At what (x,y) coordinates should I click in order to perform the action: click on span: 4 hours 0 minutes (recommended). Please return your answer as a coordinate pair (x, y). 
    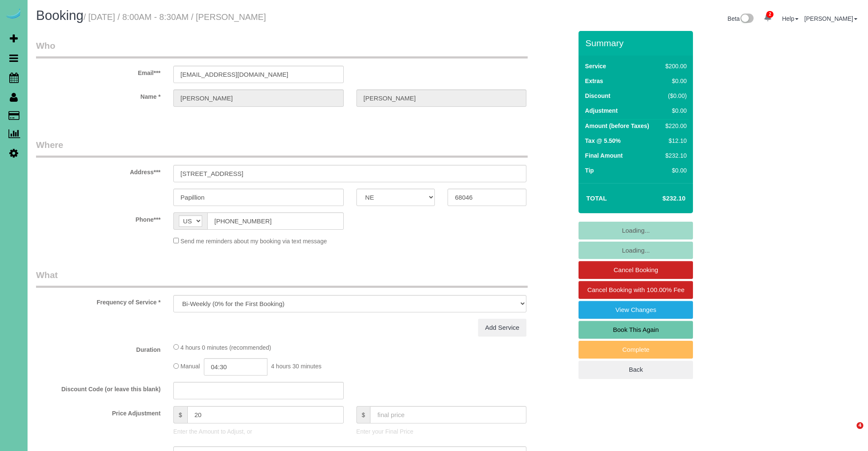
    Looking at the image, I should click on (226, 348).